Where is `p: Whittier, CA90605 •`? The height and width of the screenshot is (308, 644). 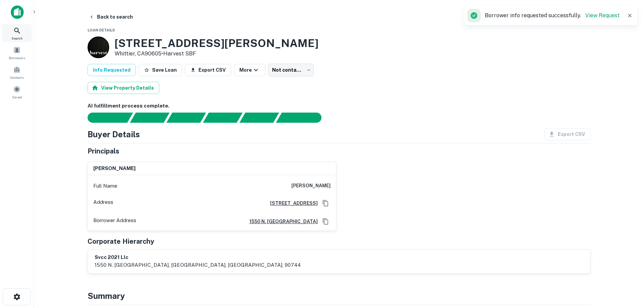
p: Whittier, CA90605 • is located at coordinates (217, 53).